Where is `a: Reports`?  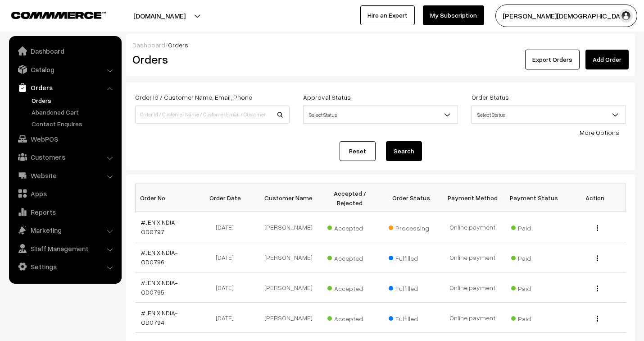 a: Reports is located at coordinates (65, 211).